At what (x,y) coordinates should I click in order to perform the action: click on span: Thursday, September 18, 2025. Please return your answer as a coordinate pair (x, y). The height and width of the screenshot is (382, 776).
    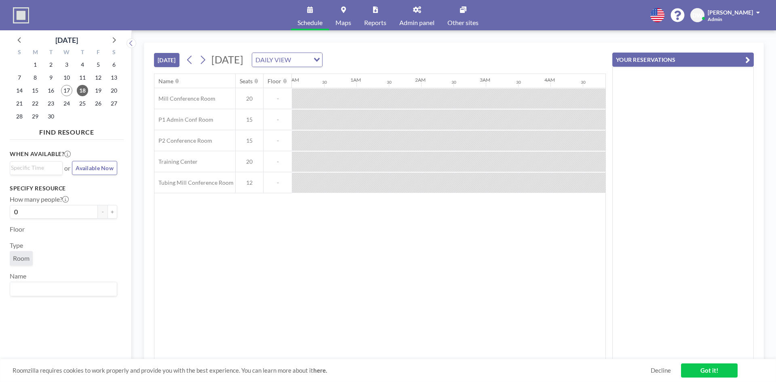
    Looking at the image, I should click on (82, 91).